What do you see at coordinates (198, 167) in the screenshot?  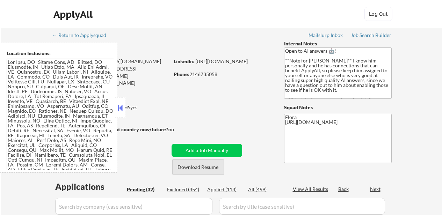 I see `button: Download Resume` at bounding box center [198, 167].